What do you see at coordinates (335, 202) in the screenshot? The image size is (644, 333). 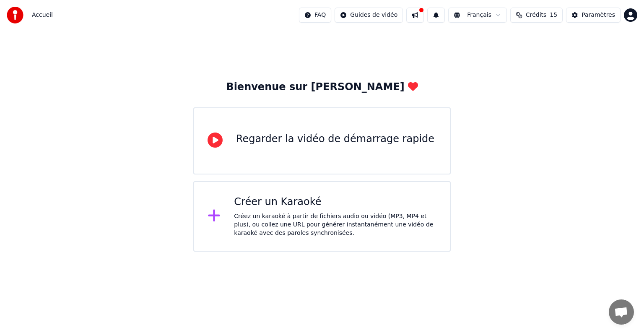 I see `div: Créer un Karaoké` at bounding box center [335, 202].